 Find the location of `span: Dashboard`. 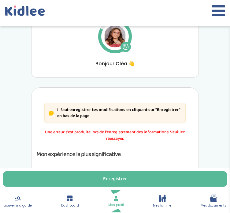

span: Dashboard is located at coordinates (70, 205).